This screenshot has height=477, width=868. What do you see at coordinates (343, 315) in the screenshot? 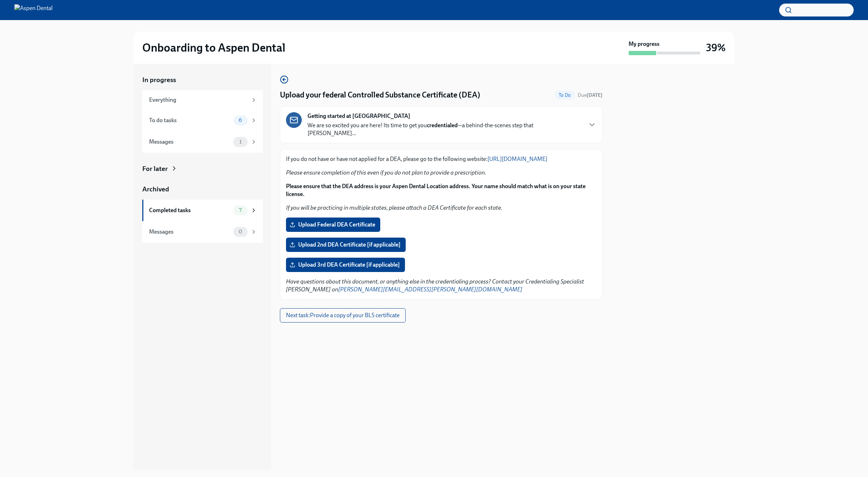
I see `span: Next task : Provide a copy of your BLS certificate` at bounding box center [343, 315].